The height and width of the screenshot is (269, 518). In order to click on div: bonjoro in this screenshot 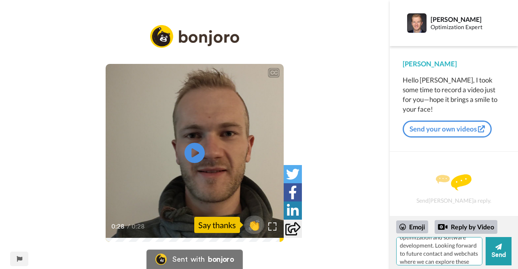, I will do `click(221, 259)`.